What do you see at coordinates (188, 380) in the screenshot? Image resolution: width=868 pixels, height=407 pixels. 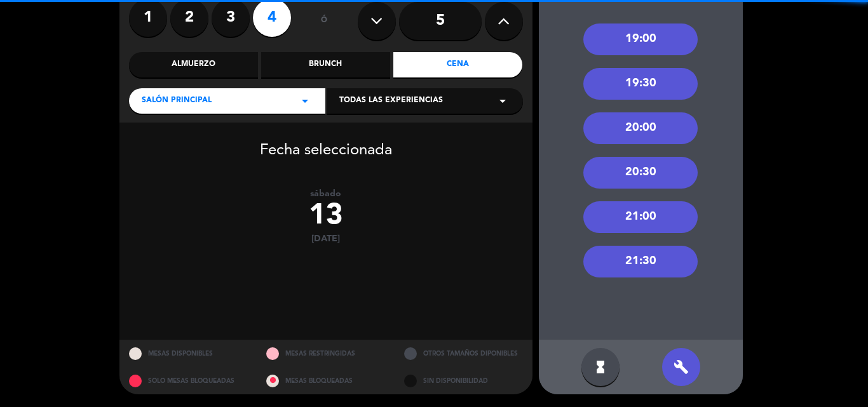 I see `div: SOLO MESAS BLOQUEADAS` at bounding box center [188, 380].